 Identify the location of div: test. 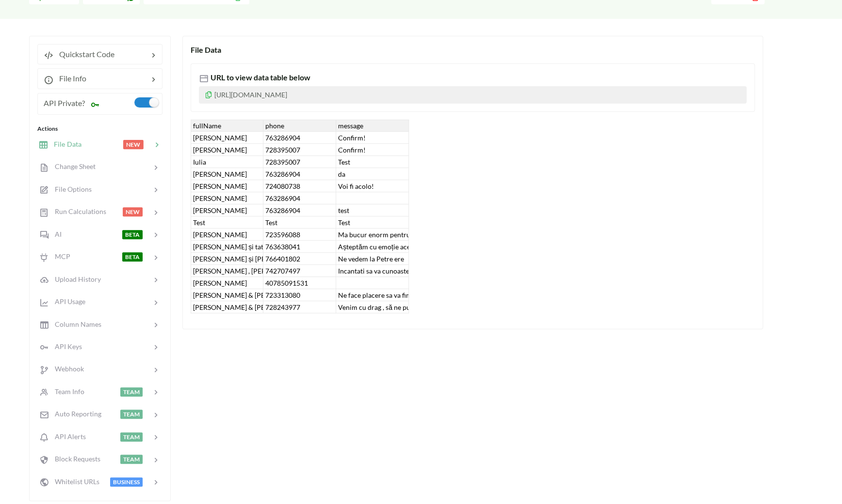
(373, 210).